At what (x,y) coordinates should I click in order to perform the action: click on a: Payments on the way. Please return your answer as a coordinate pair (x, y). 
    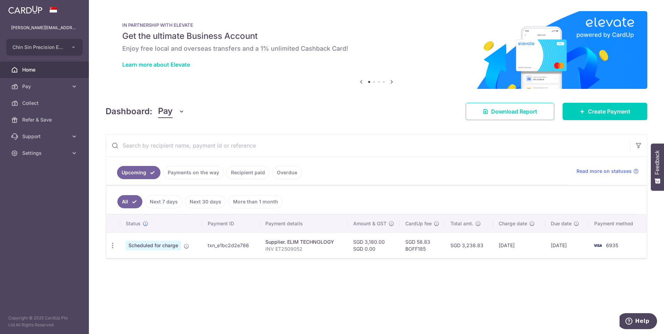
    Looking at the image, I should click on (193, 173).